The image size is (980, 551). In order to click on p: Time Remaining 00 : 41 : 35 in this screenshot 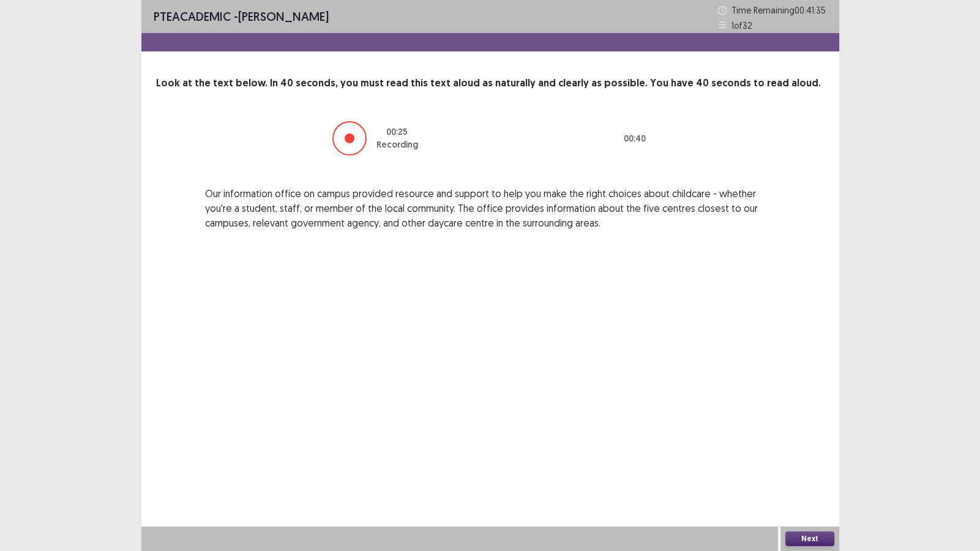, I will do `click(779, 10)`.